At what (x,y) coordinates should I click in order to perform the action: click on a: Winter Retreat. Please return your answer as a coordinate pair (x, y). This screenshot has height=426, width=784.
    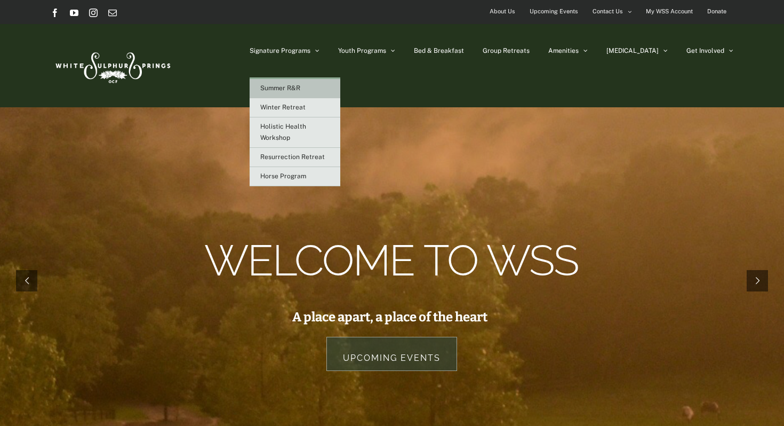
    Looking at the image, I should click on (295, 108).